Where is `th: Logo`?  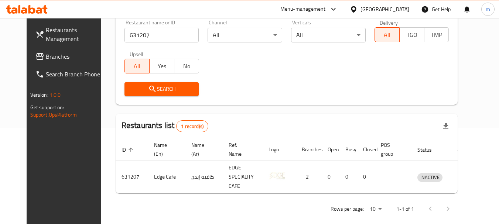 th: Logo is located at coordinates (279, 149).